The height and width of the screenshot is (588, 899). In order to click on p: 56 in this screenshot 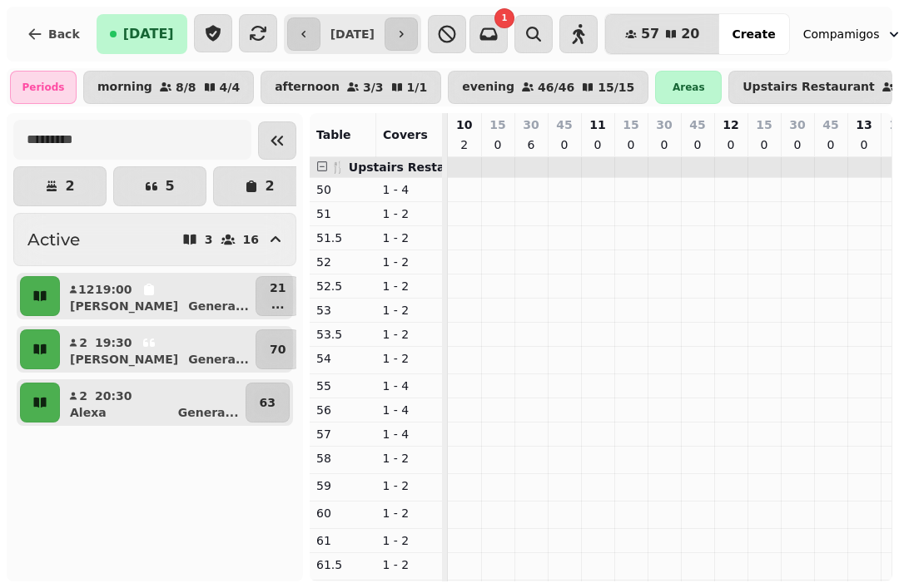, I will do `click(343, 410)`.